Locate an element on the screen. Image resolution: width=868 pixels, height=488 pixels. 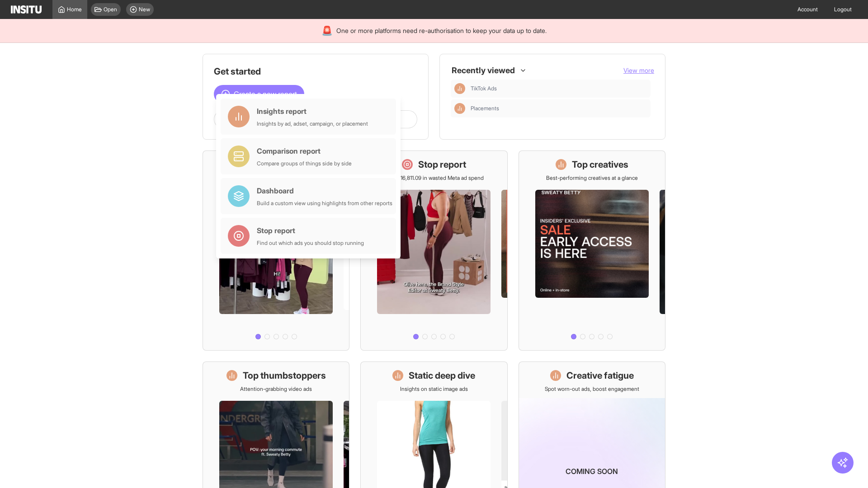
button: View more is located at coordinates (639, 70).